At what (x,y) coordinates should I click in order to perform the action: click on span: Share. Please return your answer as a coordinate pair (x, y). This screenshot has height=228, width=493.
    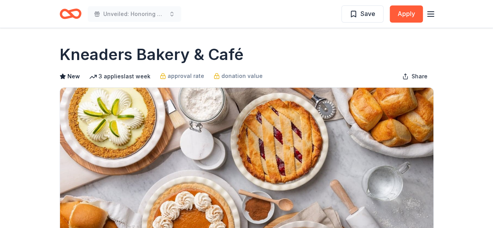
    Looking at the image, I should click on (420, 76).